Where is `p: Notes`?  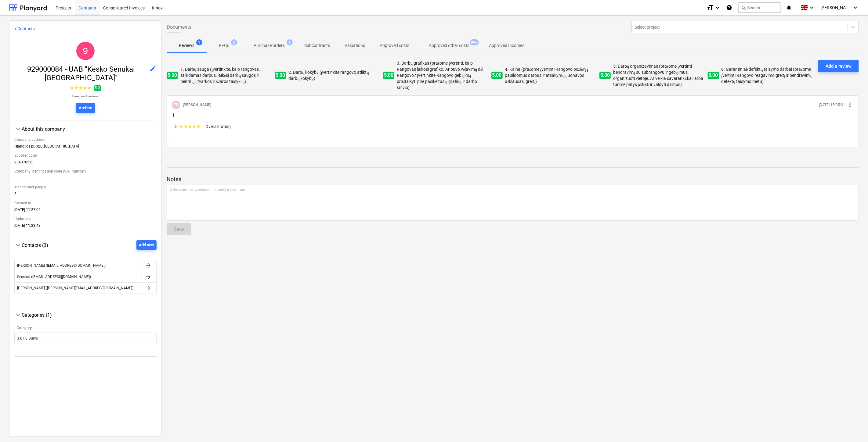 p: Notes is located at coordinates (513, 179).